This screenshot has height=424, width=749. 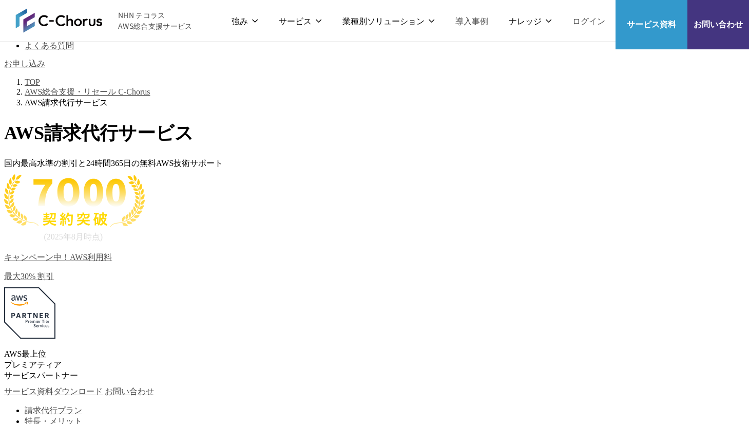 I want to click on a: ログイン, so click(x=589, y=21).